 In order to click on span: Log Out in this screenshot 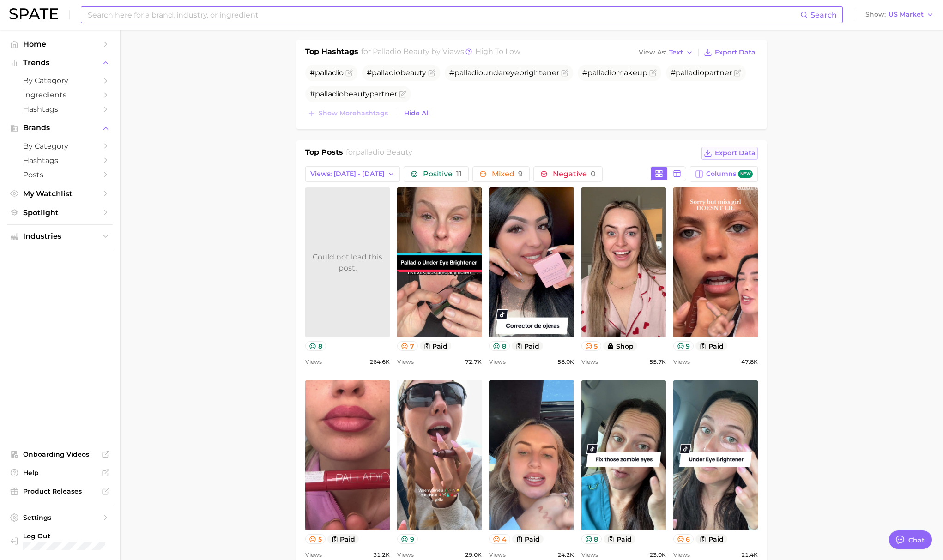, I will do `click(65, 536)`.